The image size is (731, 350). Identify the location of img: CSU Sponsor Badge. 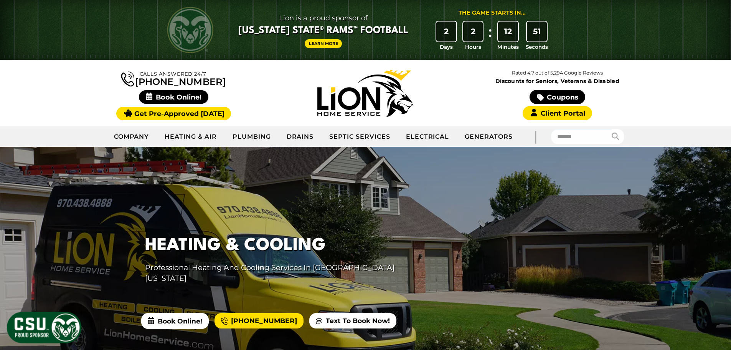
(44, 327).